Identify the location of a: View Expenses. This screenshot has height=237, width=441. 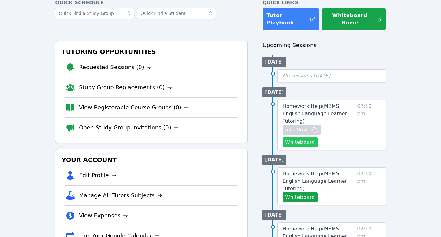
(103, 215).